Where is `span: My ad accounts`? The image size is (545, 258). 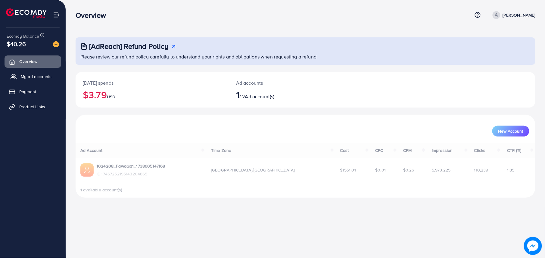 span: My ad accounts is located at coordinates (36, 76).